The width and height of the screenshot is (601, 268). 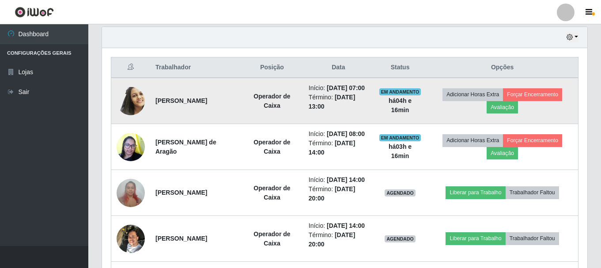 I want to click on strong: há 03 h e 16 min, so click(x=400, y=151).